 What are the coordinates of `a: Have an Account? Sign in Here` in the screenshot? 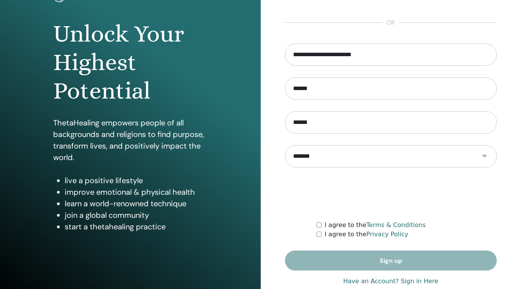 It's located at (390, 281).